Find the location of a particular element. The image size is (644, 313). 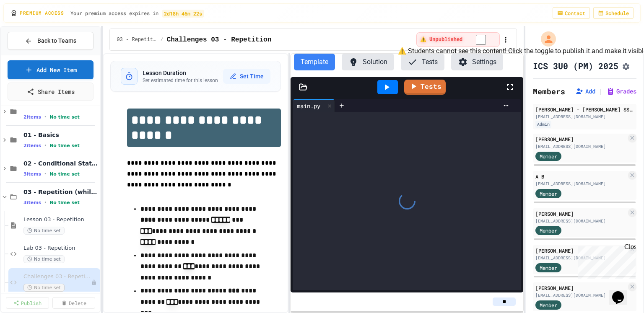

div: Admin is located at coordinates (544, 124).